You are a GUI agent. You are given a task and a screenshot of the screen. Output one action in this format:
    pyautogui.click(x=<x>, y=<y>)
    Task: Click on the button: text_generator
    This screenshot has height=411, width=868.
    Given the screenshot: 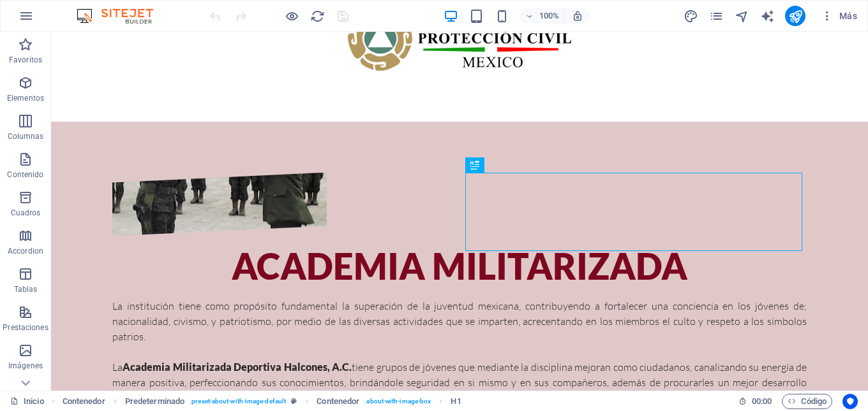 What is the action you would take?
    pyautogui.click(x=767, y=16)
    